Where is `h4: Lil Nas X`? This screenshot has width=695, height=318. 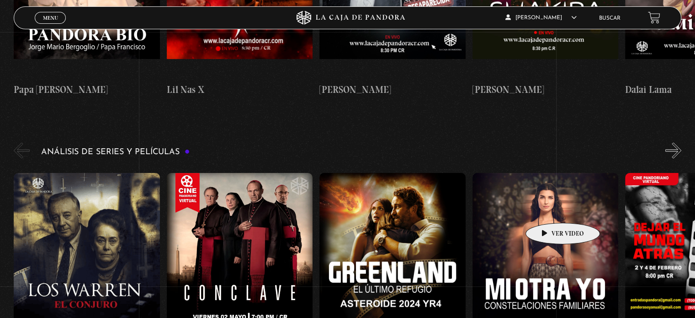 h4: Lil Nas X is located at coordinates (239, 90).